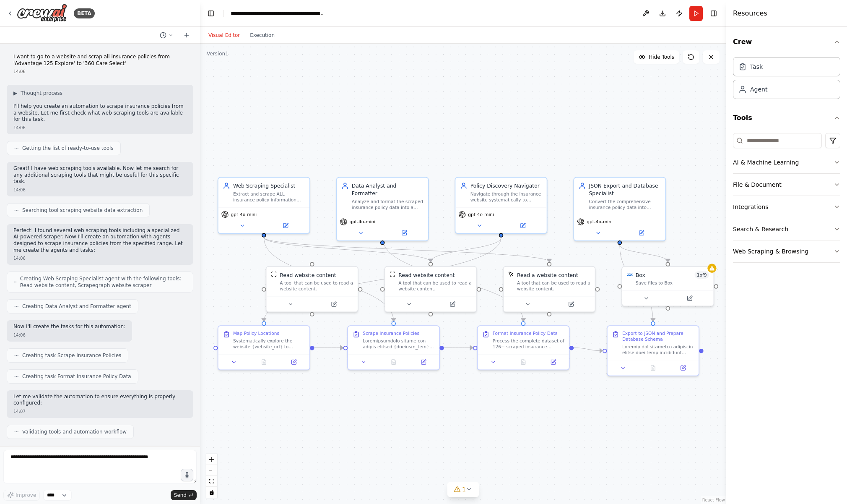 The height and width of the screenshot is (504, 847). Describe the element at coordinates (399, 344) in the screenshot. I see `div: Loremipsumdolo sitame con adipis elitsed {doeiusm_tem} in utlabor ETD 545+ magnaaliq enimadmi ven...` at that location.